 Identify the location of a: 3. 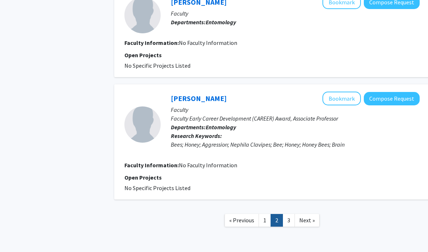
(289, 221).